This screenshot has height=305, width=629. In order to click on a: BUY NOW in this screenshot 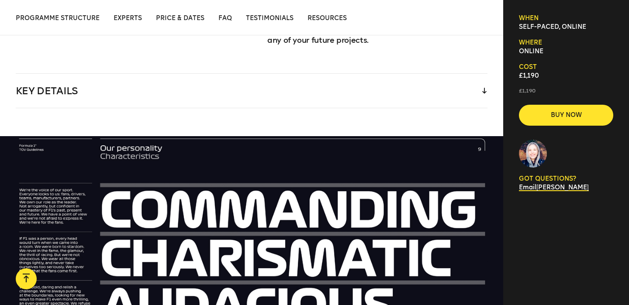, I will do `click(566, 115)`.